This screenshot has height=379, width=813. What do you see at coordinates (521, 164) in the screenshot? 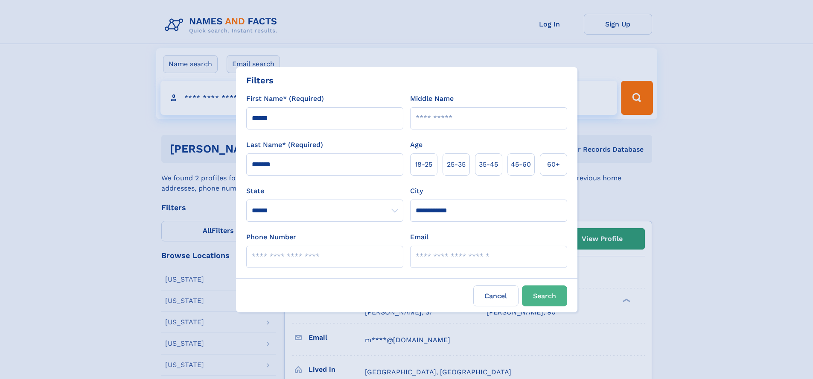
I see `span: 45‑60` at bounding box center [521, 164].